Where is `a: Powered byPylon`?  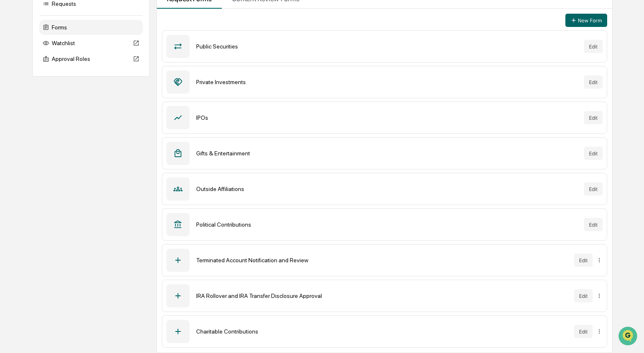 a: Powered byPylon is located at coordinates (79, 143).